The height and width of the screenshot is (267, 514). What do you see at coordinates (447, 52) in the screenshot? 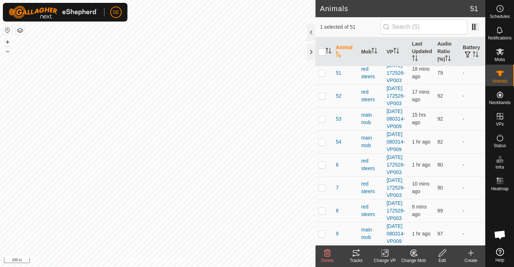
I see `th: Audio Ratio (%)` at bounding box center [447, 52].